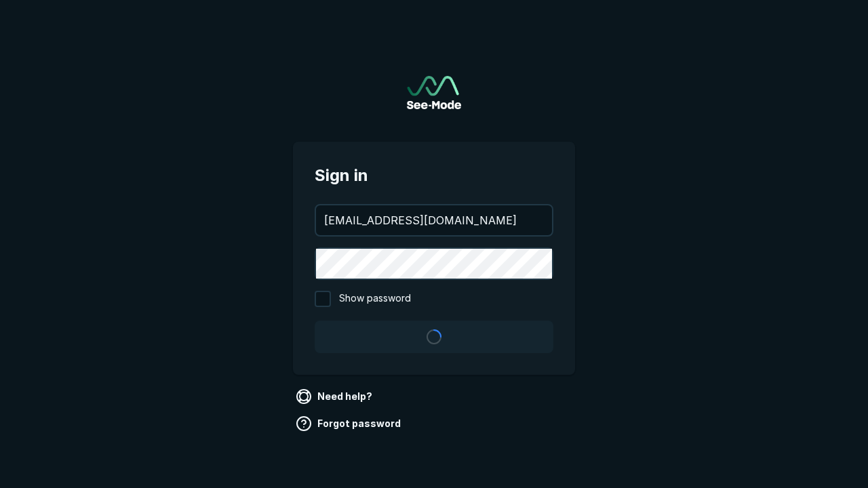 Image resolution: width=868 pixels, height=488 pixels. I want to click on a: Forgot password, so click(349, 424).